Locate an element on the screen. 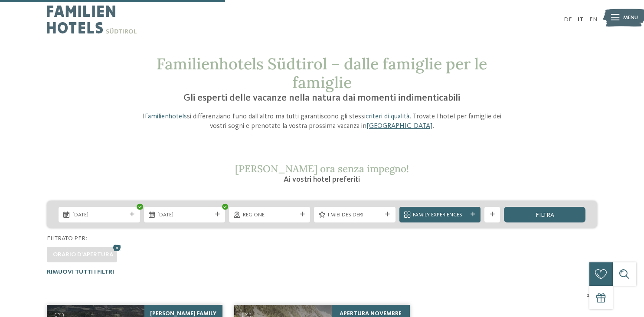 Image resolution: width=644 pixels, height=317 pixels. span: Gli esperti delle vacanze nella natura dai momenti indimenticabili is located at coordinates (322, 98).